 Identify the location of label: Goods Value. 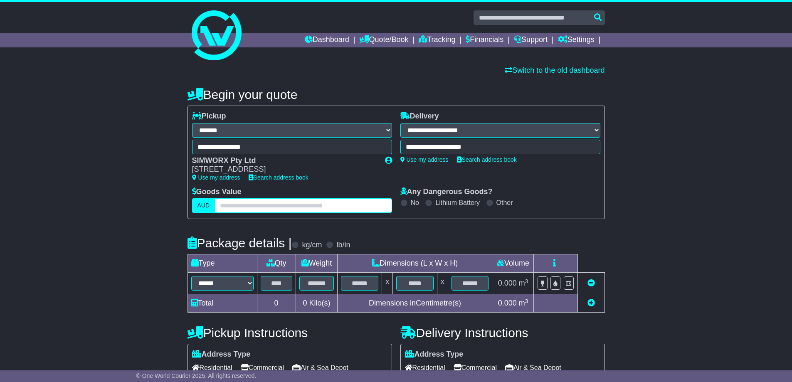
(217, 192).